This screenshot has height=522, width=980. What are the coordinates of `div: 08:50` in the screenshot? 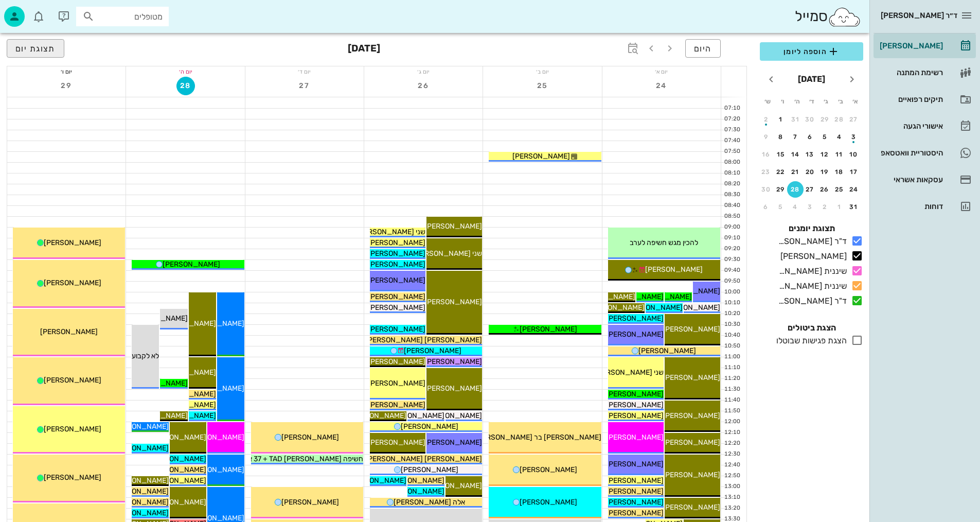 It's located at (731, 216).